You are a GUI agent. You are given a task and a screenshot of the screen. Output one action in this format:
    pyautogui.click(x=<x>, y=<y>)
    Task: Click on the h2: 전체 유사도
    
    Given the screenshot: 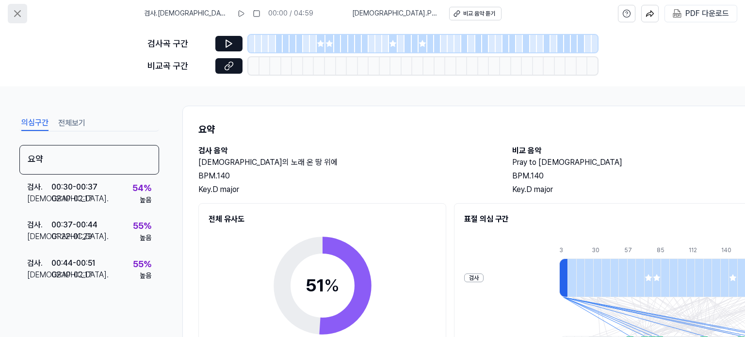 What is the action you would take?
    pyautogui.click(x=322, y=219)
    